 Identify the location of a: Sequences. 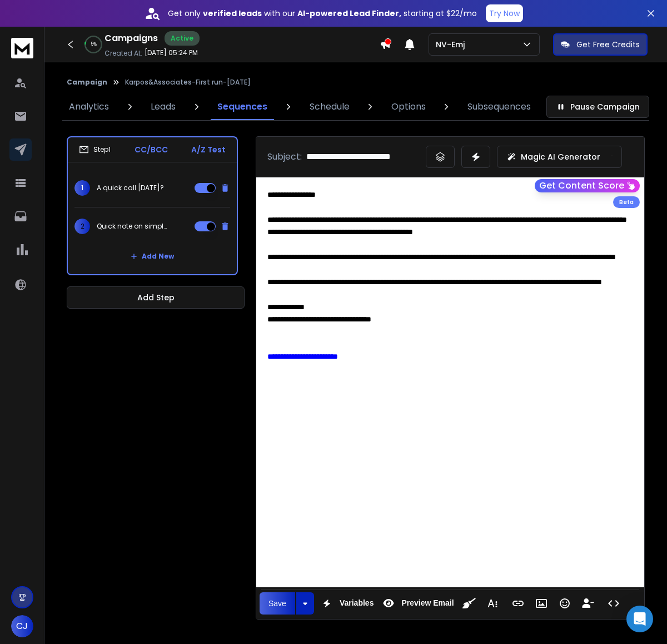
(242, 107).